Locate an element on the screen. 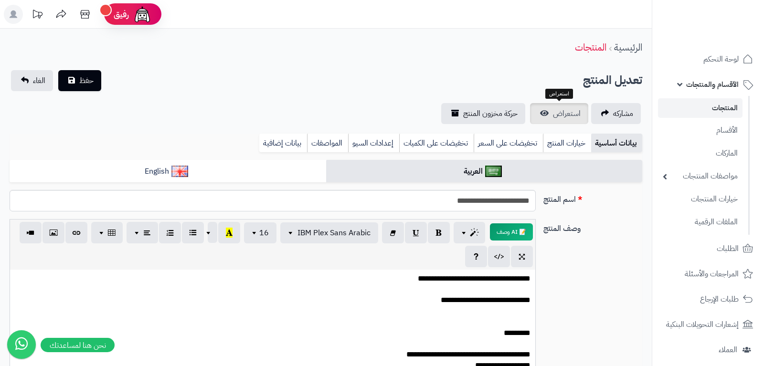  span: 16 is located at coordinates (264, 233).